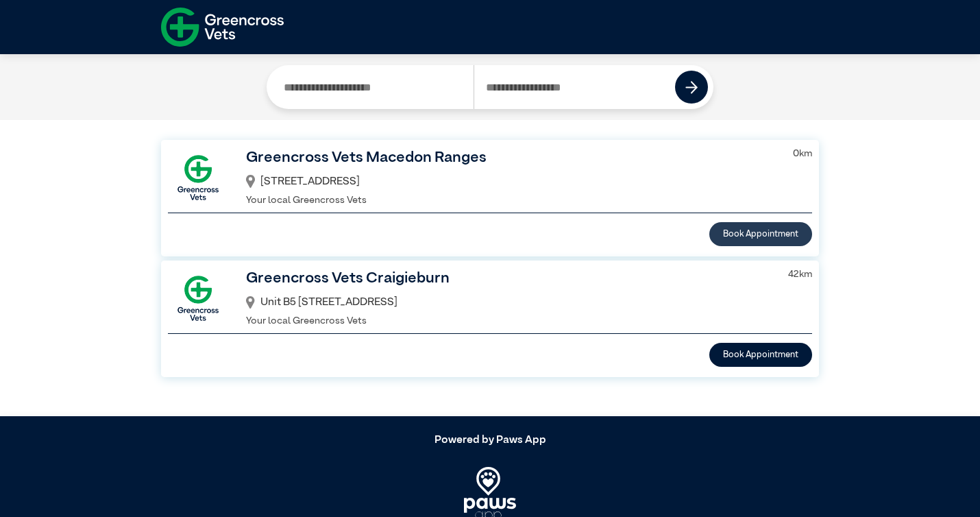  I want to click on p: 0 km, so click(803, 154).